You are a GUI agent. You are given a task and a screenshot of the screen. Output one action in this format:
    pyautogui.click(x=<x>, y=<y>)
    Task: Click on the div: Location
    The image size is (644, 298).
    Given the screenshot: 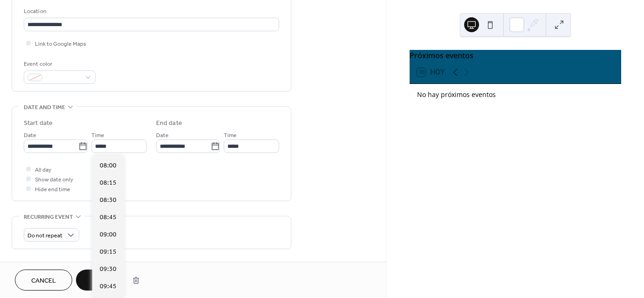 What is the action you would take?
    pyautogui.click(x=150, y=11)
    